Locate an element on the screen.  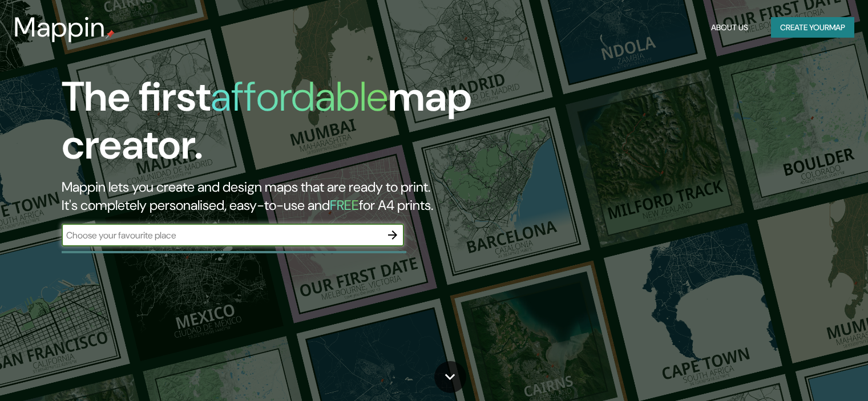
button: About Us is located at coordinates (729, 27).